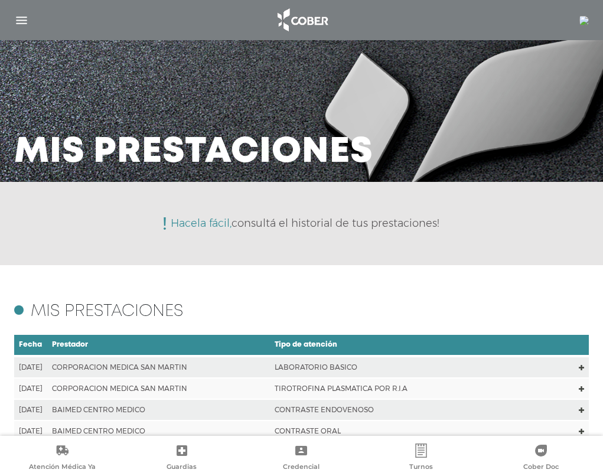 The width and height of the screenshot is (603, 476). Describe the element at coordinates (201, 223) in the screenshot. I see `span: Hacela fácil,` at that location.